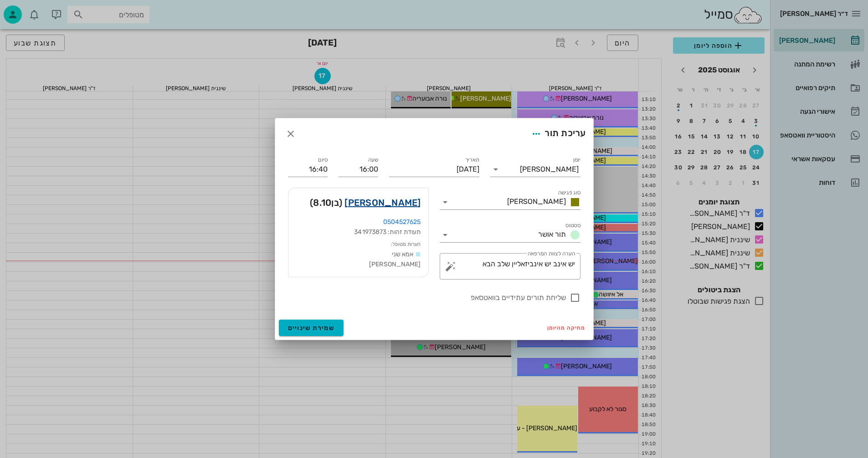 The height and width of the screenshot is (458, 868). What do you see at coordinates (326, 202) in the screenshot?
I see `span: (בן )` at bounding box center [326, 202].